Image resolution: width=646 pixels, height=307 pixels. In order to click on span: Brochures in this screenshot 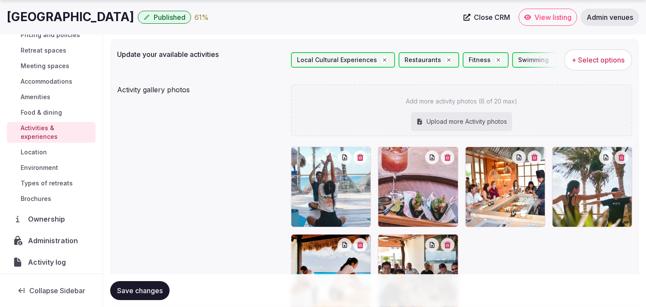, I will do `click(36, 198)`.